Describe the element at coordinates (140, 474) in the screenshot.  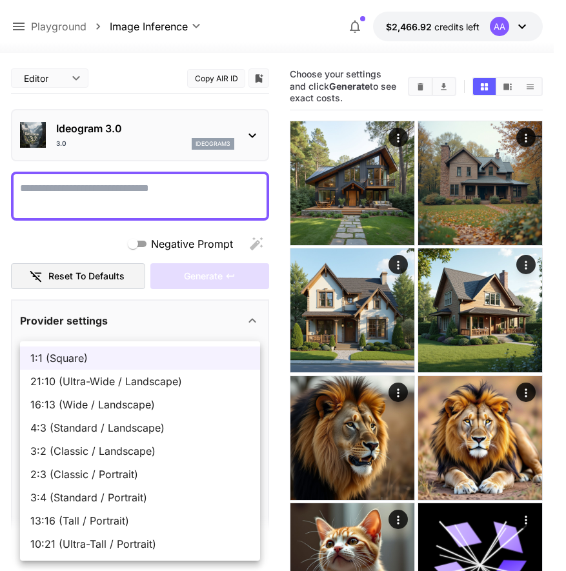
I see `span: 2:3 (Classic / Portrait)` at that location.